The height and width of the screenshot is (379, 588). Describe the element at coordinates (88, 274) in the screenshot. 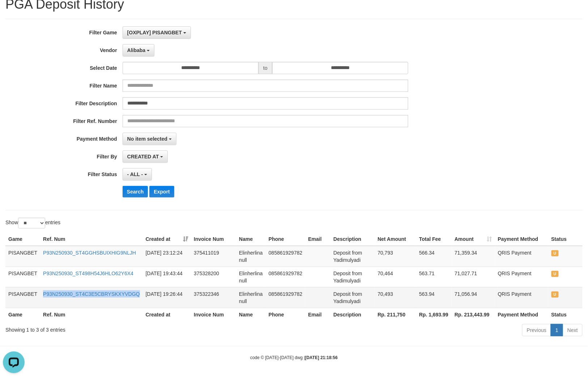

I see `a: P93N250930_ST498H54J6HLO62Y6X4` at that location.